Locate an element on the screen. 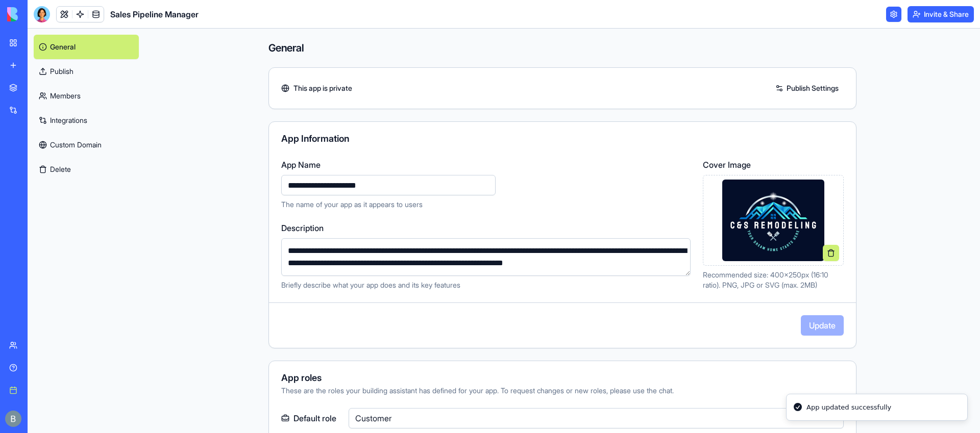  label: App Name is located at coordinates (486, 164).